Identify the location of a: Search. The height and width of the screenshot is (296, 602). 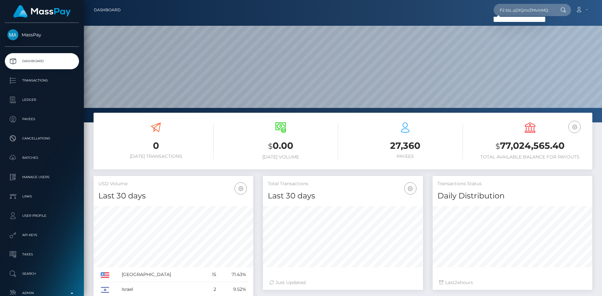
(42, 274).